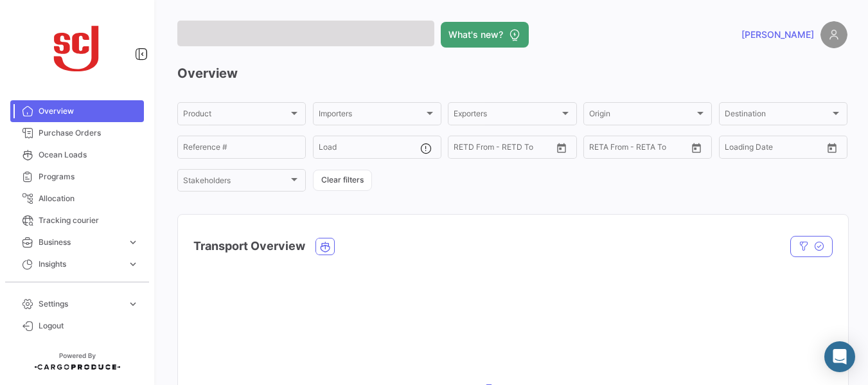  I want to click on a: Allocation, so click(77, 199).